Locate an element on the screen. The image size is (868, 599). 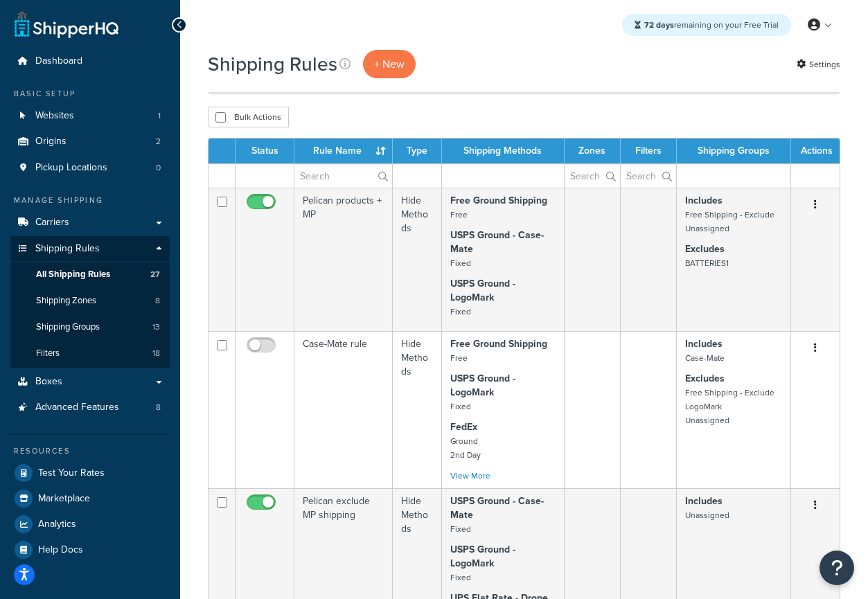
li: Filters is located at coordinates (90, 354).